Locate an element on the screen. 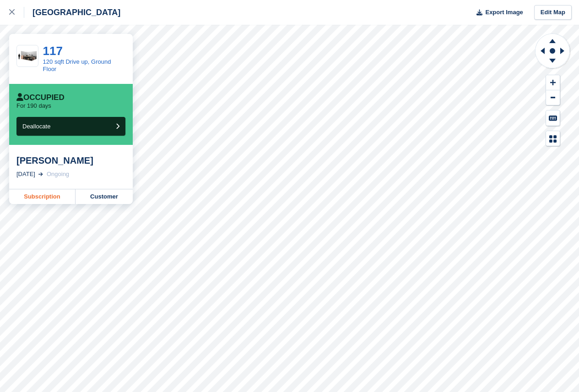  div: Ongoing is located at coordinates (58, 175).